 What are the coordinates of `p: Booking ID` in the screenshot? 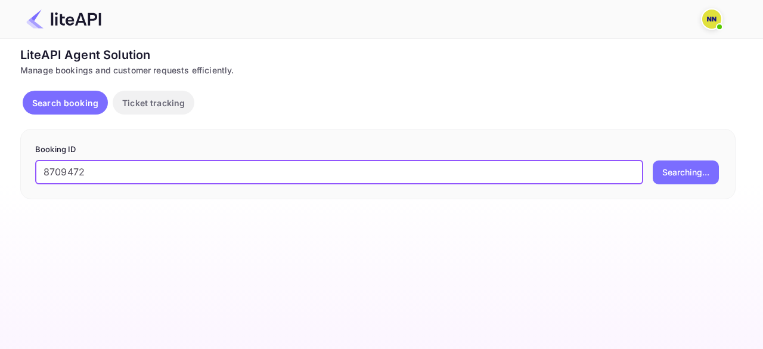 It's located at (378, 150).